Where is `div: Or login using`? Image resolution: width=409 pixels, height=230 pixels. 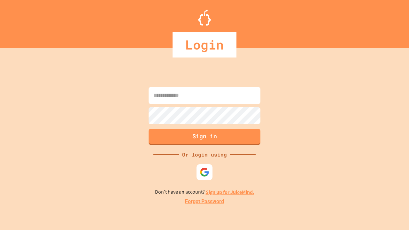 div: Or login using is located at coordinates (205, 155).